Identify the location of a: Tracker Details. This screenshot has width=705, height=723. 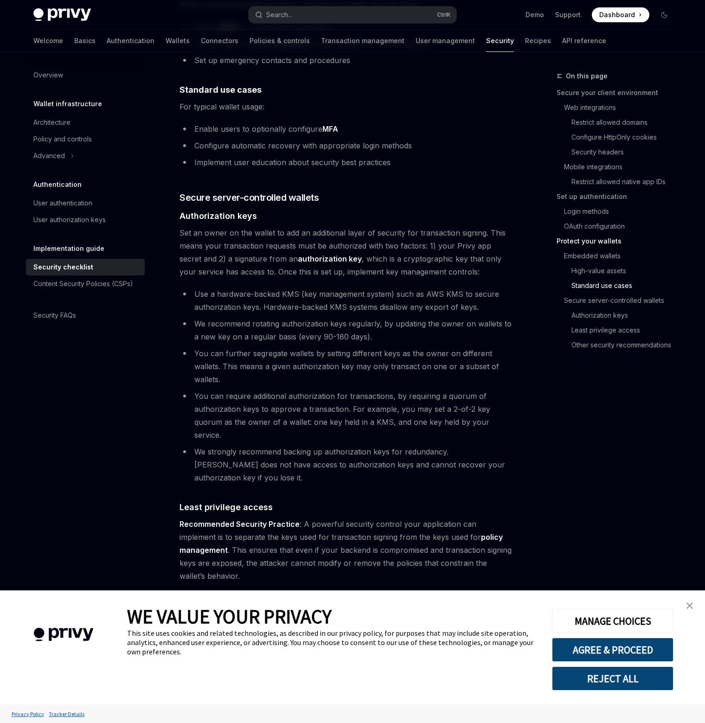
(66, 714).